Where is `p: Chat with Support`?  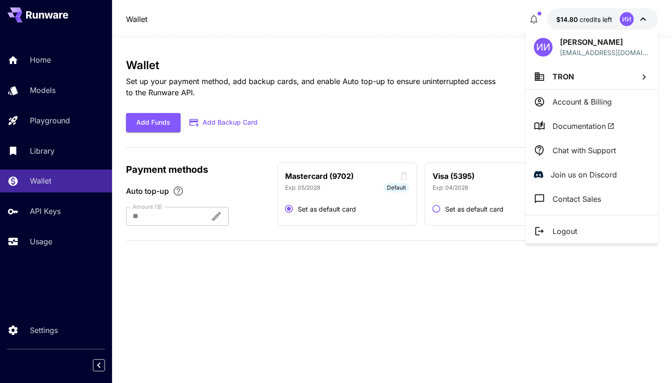 p: Chat with Support is located at coordinates (585, 150).